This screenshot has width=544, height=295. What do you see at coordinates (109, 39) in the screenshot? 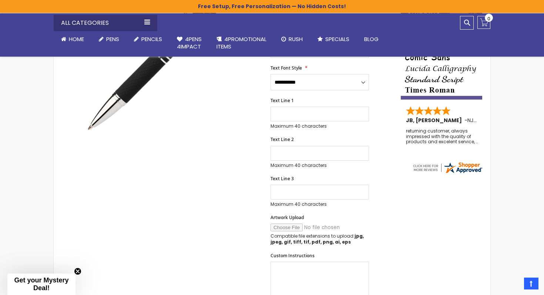
I see `a: Pens` at bounding box center [109, 39].